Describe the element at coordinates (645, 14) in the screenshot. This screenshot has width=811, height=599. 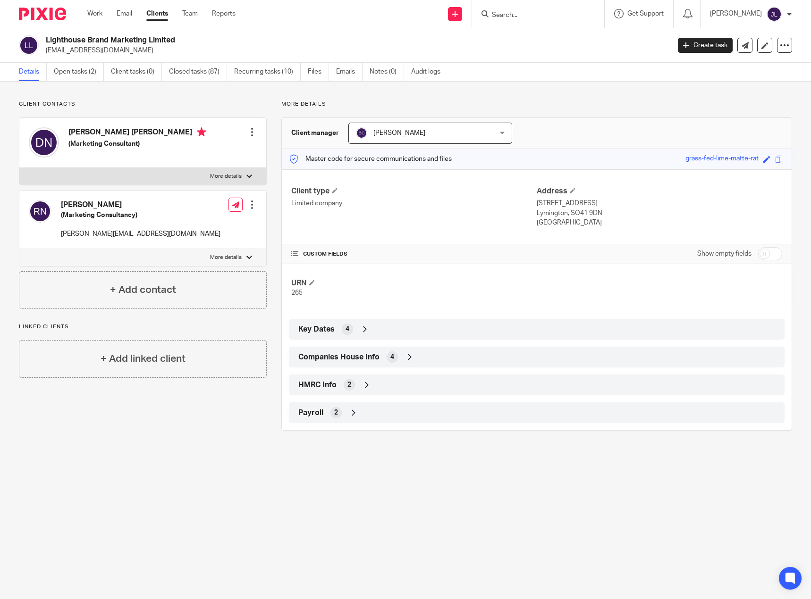
I see `span: Get Support` at that location.